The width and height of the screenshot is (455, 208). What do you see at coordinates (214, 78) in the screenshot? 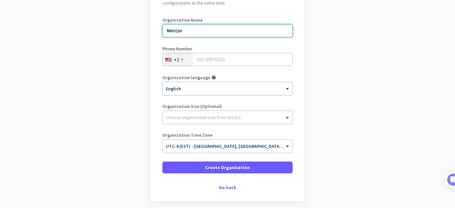
I see `i: help` at bounding box center [214, 78].